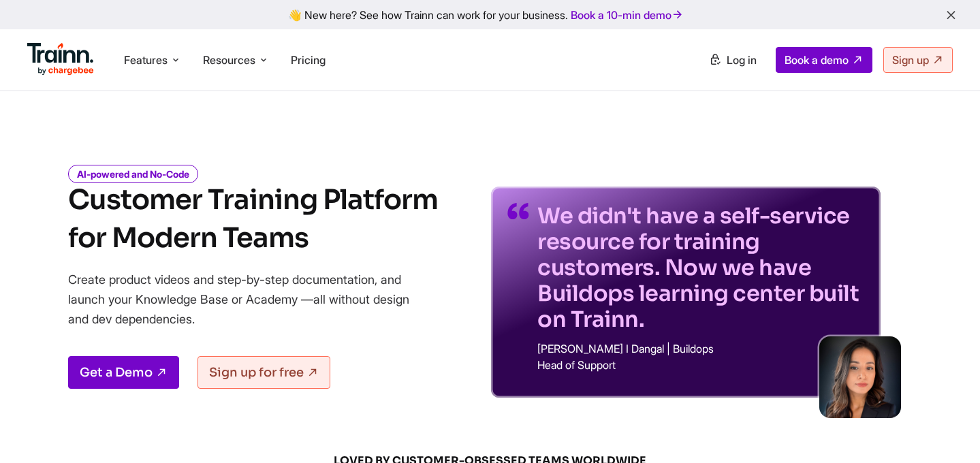  I want to click on div: 👋 New here? See how Trainn can work for your business., so click(490, 14).